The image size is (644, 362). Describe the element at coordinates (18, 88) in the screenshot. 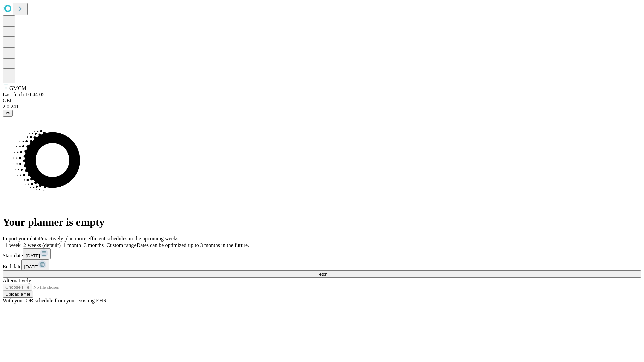

I see `span: GMCM` at that location.